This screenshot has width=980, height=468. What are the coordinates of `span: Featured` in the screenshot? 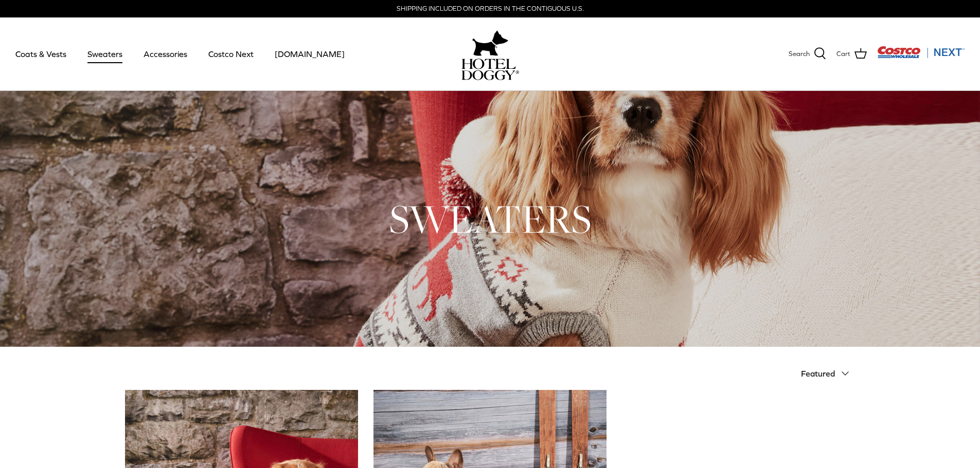 It's located at (817, 374).